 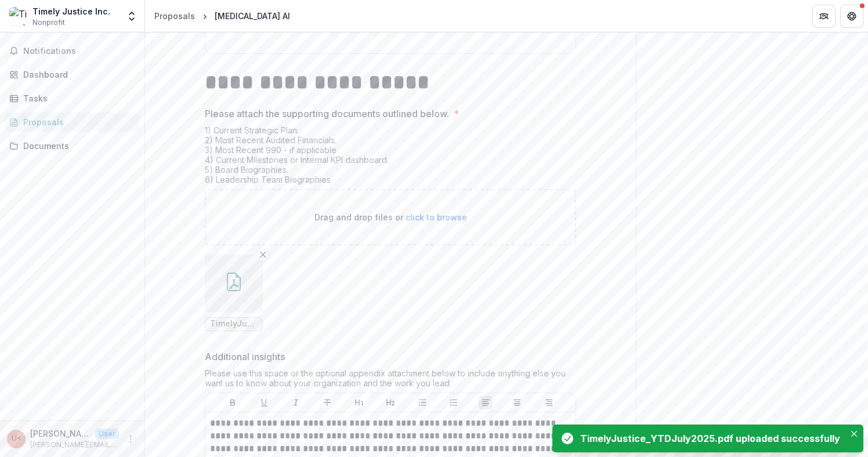 I want to click on div: Dashboard, so click(x=77, y=74).